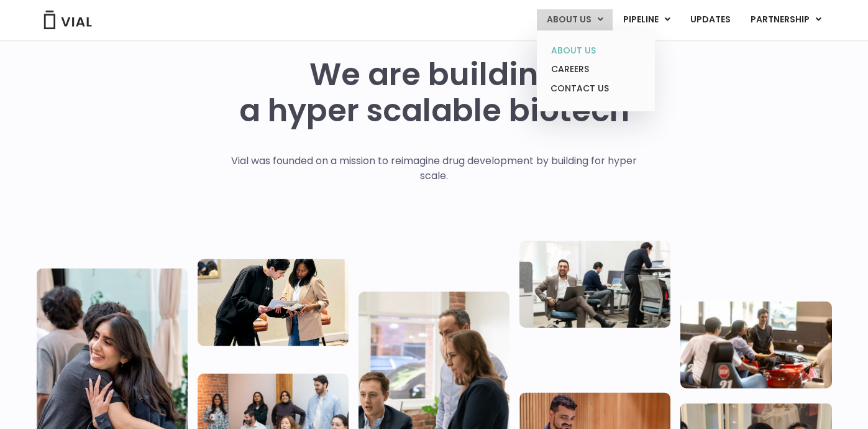 This screenshot has width=868, height=429. Describe the element at coordinates (434, 93) in the screenshot. I see `h1: We are building a hyper scalable biotech` at that location.